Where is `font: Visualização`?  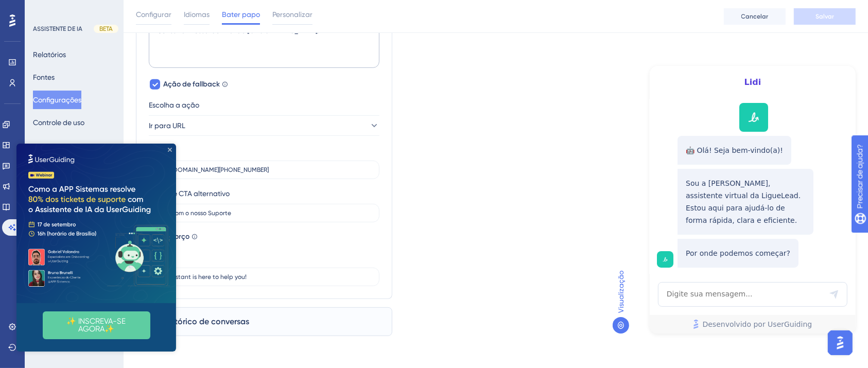
font: Visualização is located at coordinates (621, 292).